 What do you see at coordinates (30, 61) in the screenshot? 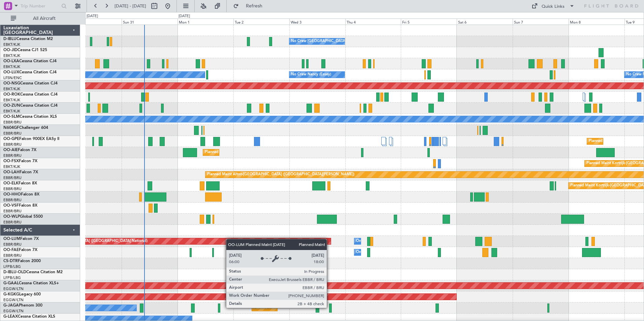
I see `a: OO-LXACessna Citation CJ4` at bounding box center [30, 61].